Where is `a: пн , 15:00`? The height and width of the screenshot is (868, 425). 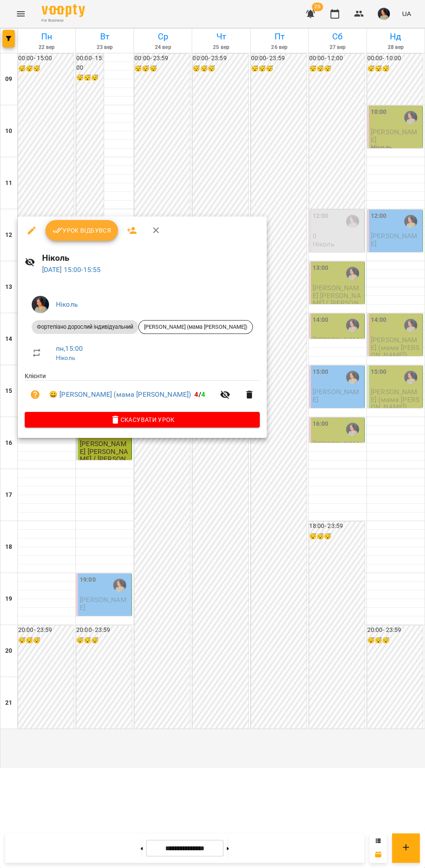
a: пн , 15:00 is located at coordinates (69, 348).